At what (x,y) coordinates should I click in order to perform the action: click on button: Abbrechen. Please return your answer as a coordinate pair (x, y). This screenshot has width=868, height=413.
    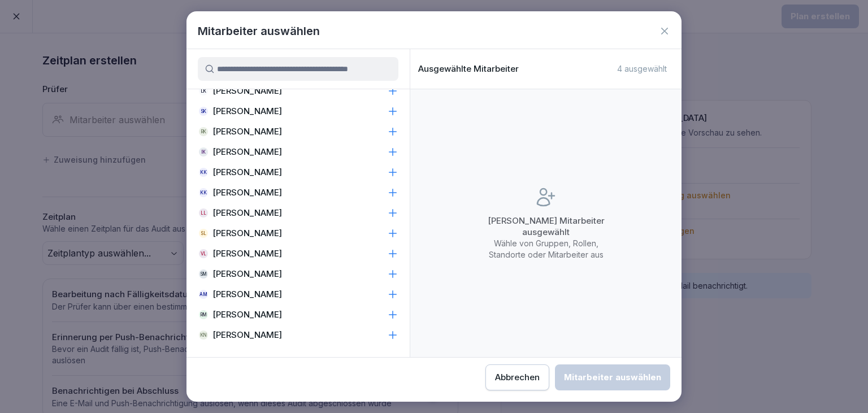
    Looking at the image, I should click on (517, 377).